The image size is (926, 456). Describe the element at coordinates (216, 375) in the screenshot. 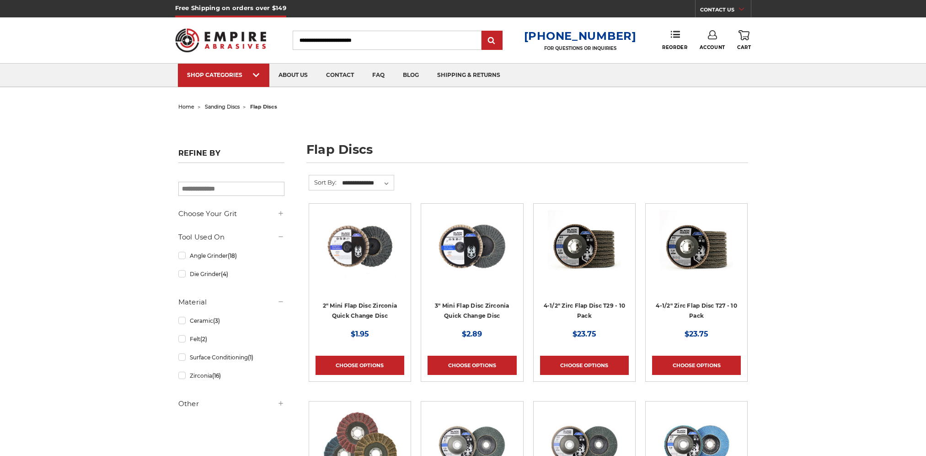

I see `span: (16)` at that location.